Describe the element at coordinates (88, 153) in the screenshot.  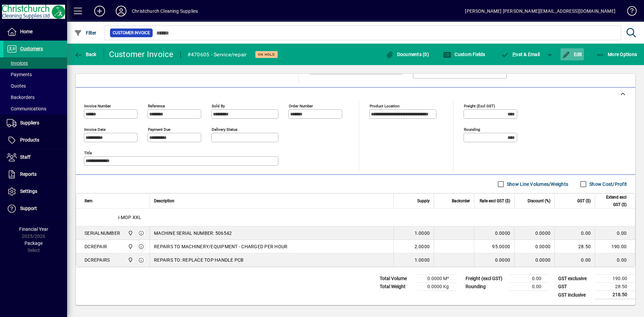
I see `mat-label: Title` at that location.